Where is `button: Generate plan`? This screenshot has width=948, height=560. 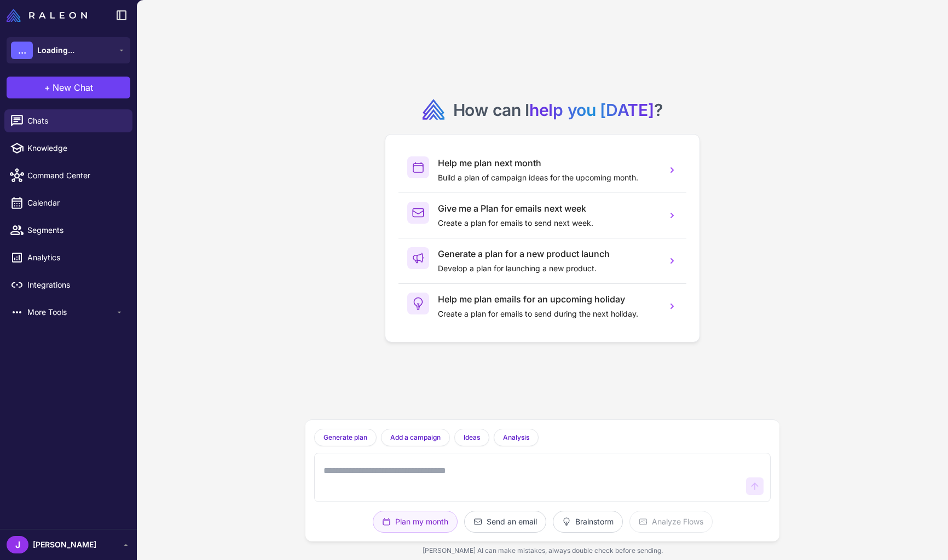 button: Generate plan is located at coordinates (346, 437).